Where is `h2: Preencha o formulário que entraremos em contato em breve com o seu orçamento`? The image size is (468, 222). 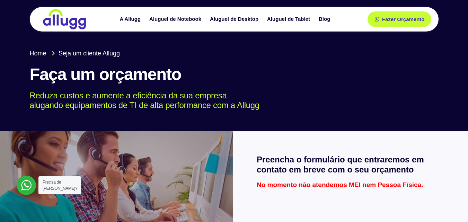
h2: Preencha o formulário que entraremos em contato em breve com o seu orçamento is located at coordinates (351, 165).